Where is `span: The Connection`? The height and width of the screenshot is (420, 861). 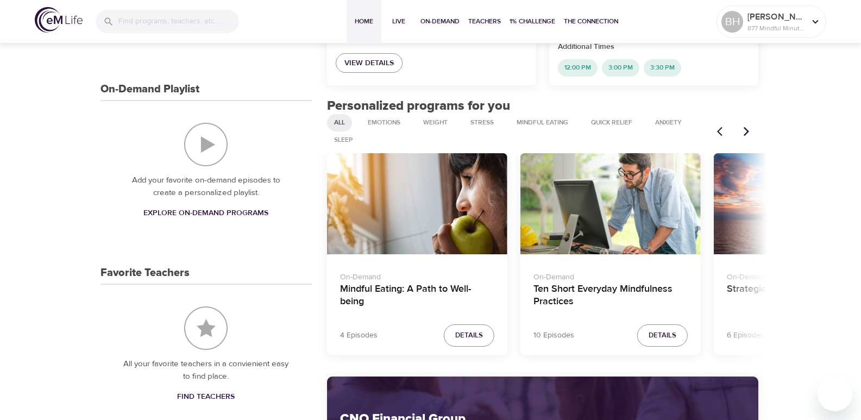 span: The Connection is located at coordinates (591, 21).